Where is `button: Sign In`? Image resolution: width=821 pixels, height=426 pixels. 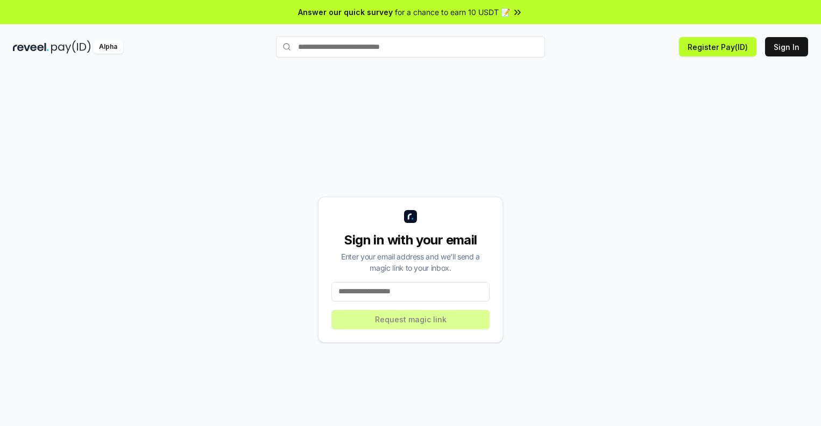
button: Sign In is located at coordinates (786, 47).